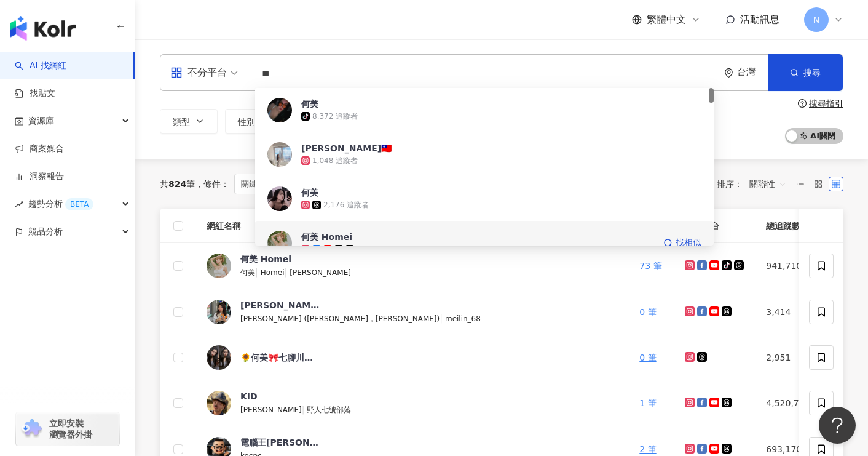  What do you see at coordinates (787, 312) in the screenshot?
I see `td: 3,414` at bounding box center [787, 312].